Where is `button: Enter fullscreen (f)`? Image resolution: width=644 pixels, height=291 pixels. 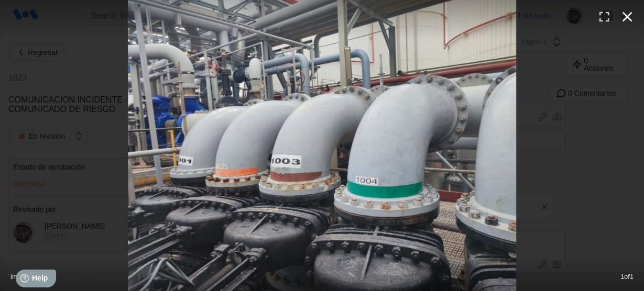
button: Enter fullscreen (f) is located at coordinates (604, 17).